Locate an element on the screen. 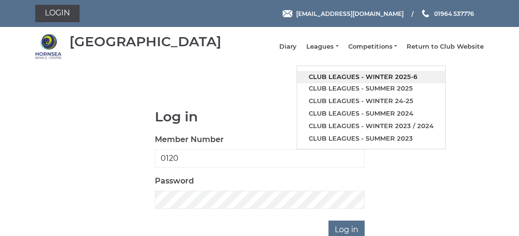 The width and height of the screenshot is (519, 236). h1: Log in is located at coordinates (259, 117).